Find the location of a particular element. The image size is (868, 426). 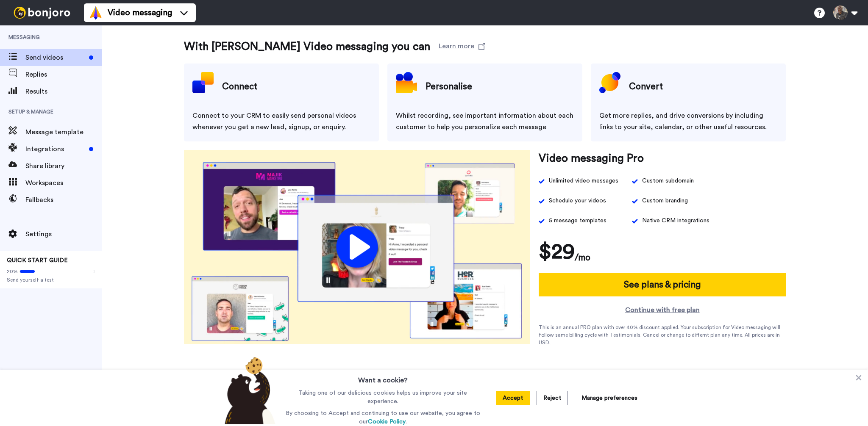

div: Learn more is located at coordinates (456, 45).